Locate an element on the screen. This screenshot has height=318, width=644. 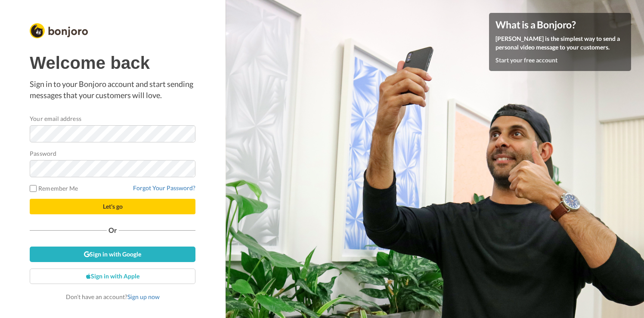
span: Let's go is located at coordinates (113, 206).